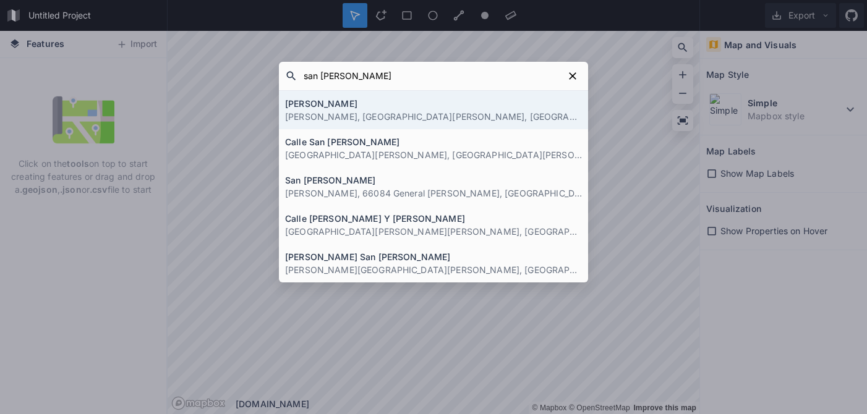 This screenshot has height=414, width=867. What do you see at coordinates (430, 76) in the screenshot?
I see `input: Search placess...` at bounding box center [430, 76].